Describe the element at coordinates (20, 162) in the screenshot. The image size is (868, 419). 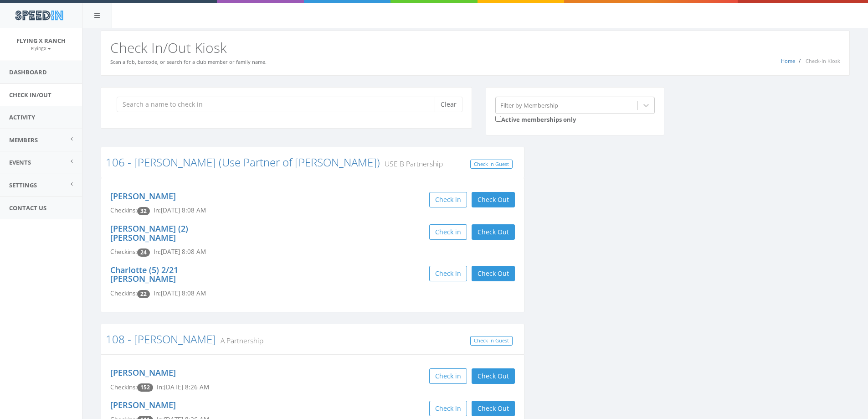
I see `span: Events` at that location.